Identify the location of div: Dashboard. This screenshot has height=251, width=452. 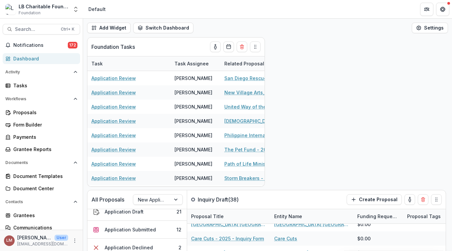
(44, 59).